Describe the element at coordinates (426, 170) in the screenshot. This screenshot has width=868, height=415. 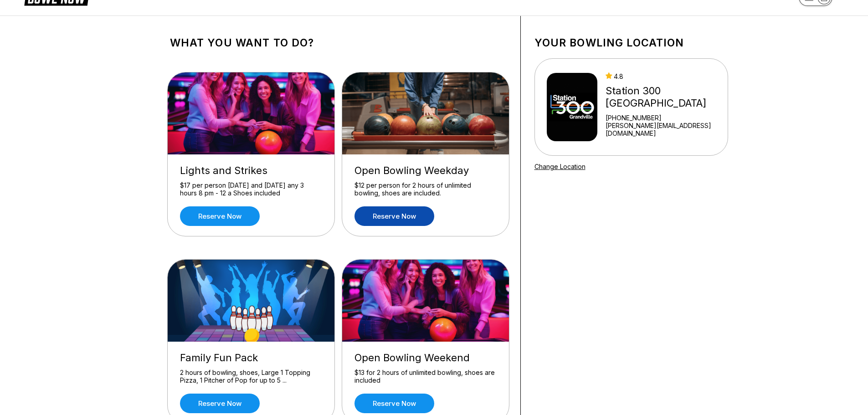
I see `div: Open Bowling Weekday` at that location.